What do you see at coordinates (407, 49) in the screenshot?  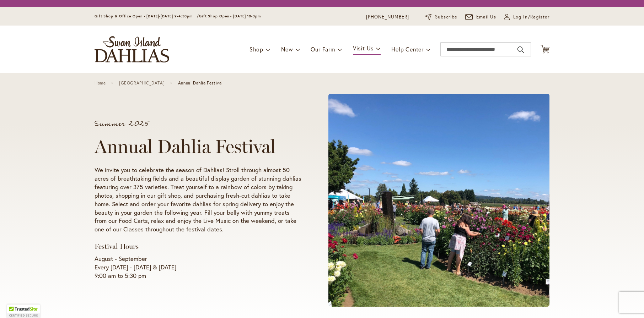 I see `span: Help Center` at bounding box center [407, 49].